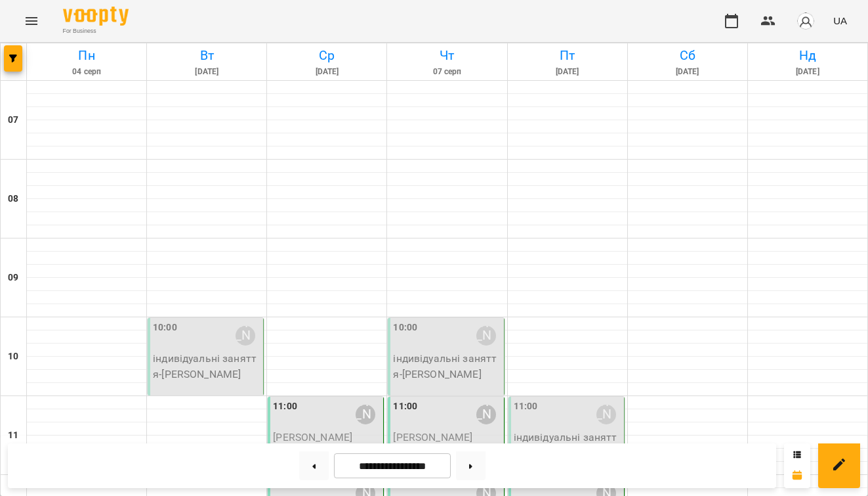 The width and height of the screenshot is (868, 496). What do you see at coordinates (806, 21) in the screenshot?
I see `img: avatar_s.png` at bounding box center [806, 21].